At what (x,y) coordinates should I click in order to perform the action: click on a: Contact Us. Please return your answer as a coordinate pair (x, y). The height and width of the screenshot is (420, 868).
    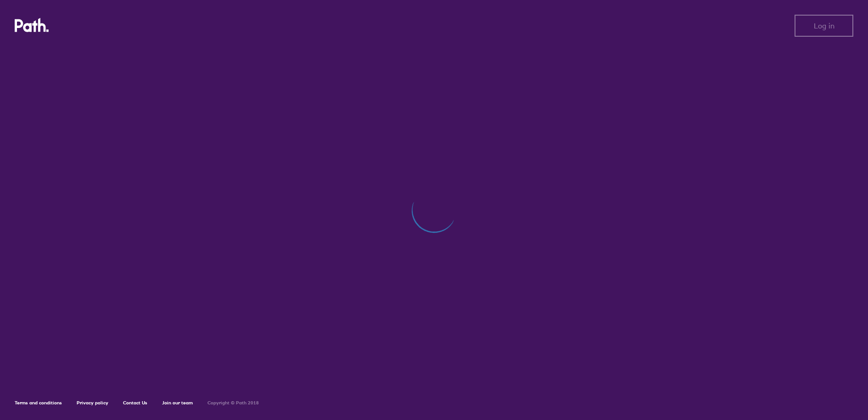
    Looking at the image, I should click on (135, 402).